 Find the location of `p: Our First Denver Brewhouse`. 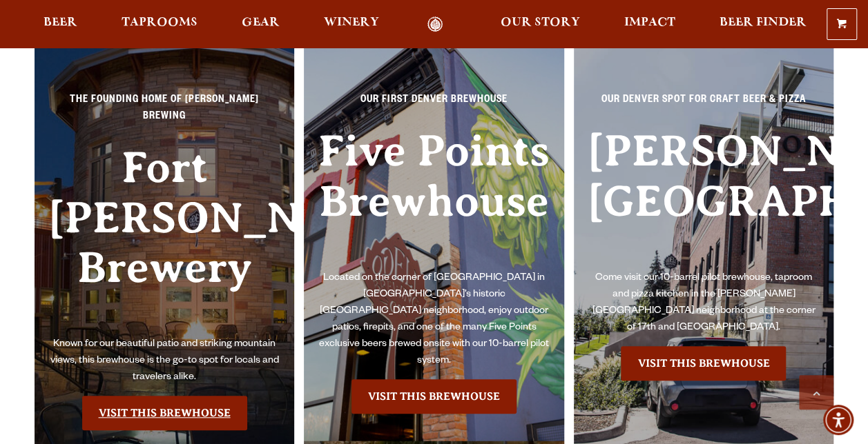

p: Our First Denver Brewhouse is located at coordinates (434, 105).